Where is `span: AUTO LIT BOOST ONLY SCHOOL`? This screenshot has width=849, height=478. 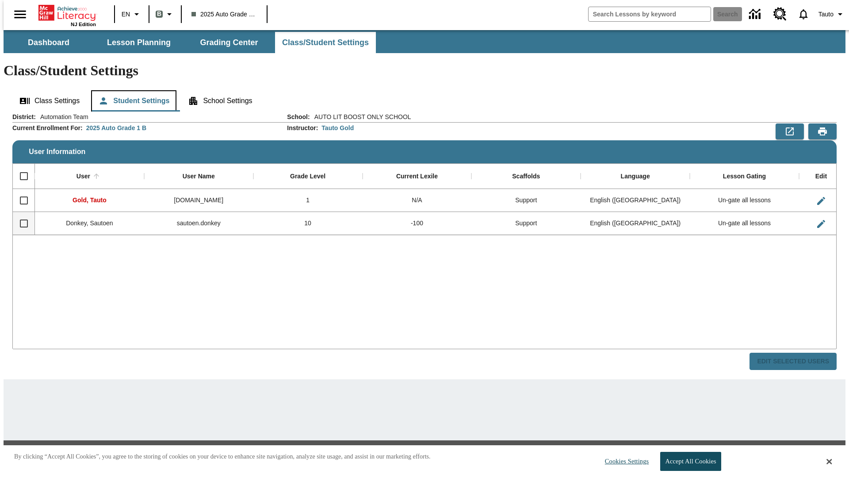
span: AUTO LIT BOOST ONLY SCHOOL is located at coordinates (360, 117).